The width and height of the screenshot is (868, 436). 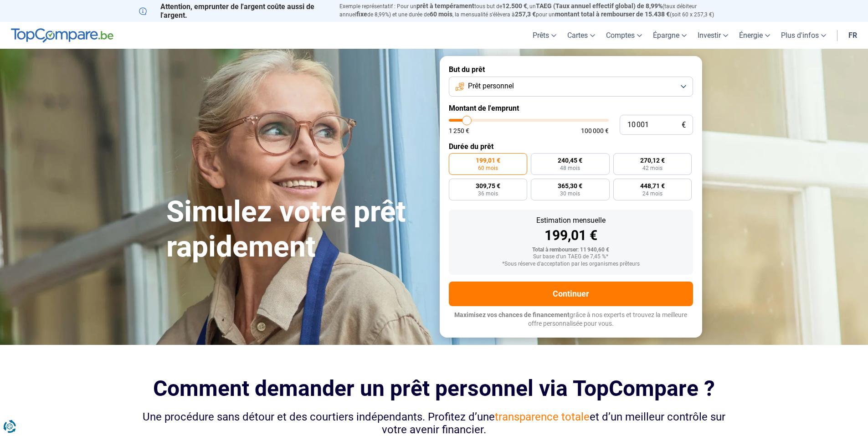 What do you see at coordinates (459, 131) in the screenshot?
I see `span: 1 250 €` at bounding box center [459, 131].